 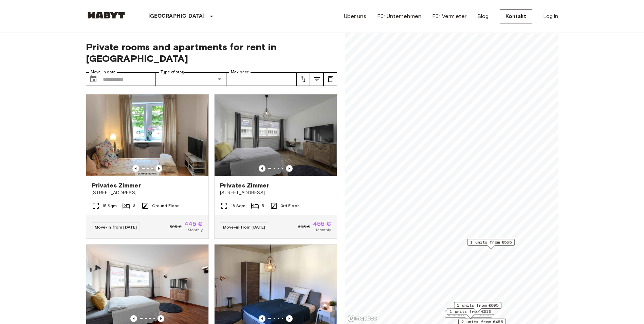 What do you see at coordinates (449, 17) in the screenshot?
I see `a: Für Vermieter` at bounding box center [449, 17].